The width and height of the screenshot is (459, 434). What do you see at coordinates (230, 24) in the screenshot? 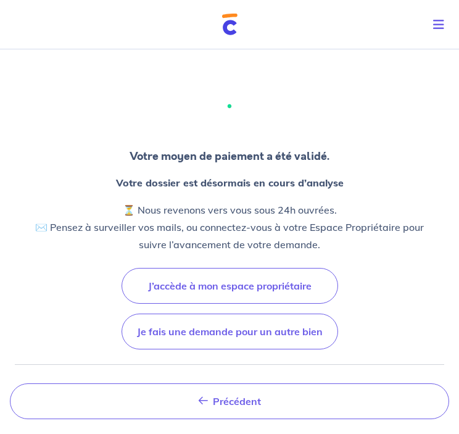
I see `img: Cautioneo` at bounding box center [230, 24].